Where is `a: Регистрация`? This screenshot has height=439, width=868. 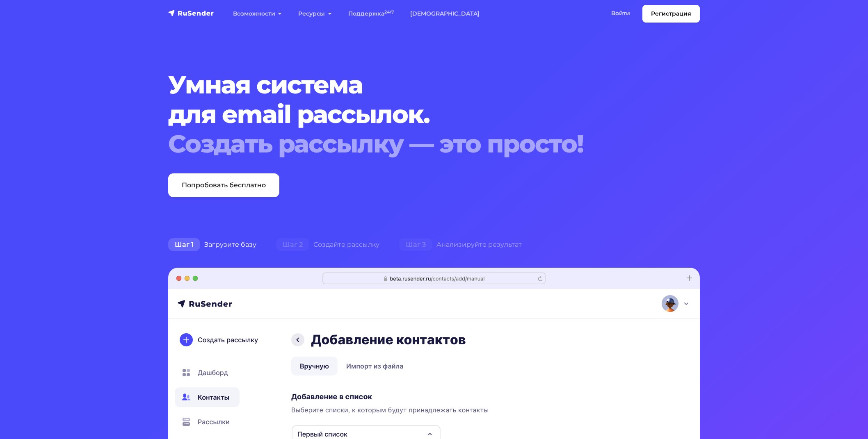 a: Регистрация is located at coordinates (671, 13).